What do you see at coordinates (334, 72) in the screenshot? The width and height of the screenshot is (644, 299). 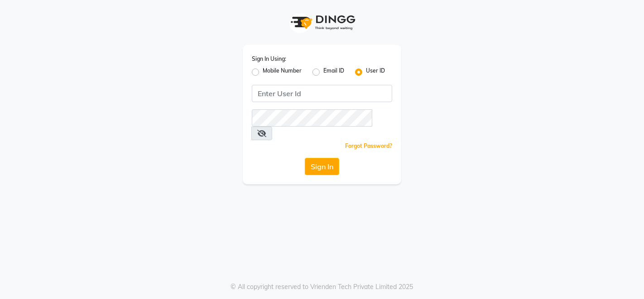 I see `label: Email ID` at bounding box center [334, 72].